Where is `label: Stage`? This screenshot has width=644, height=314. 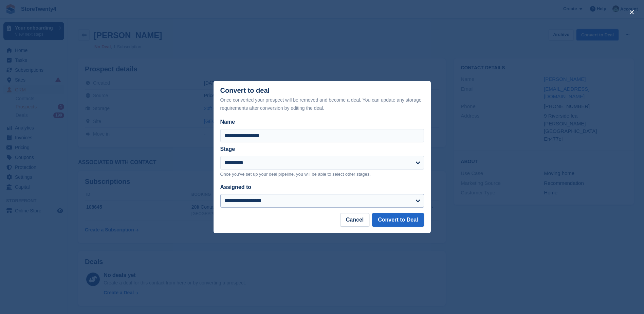 label: Stage is located at coordinates (228, 149).